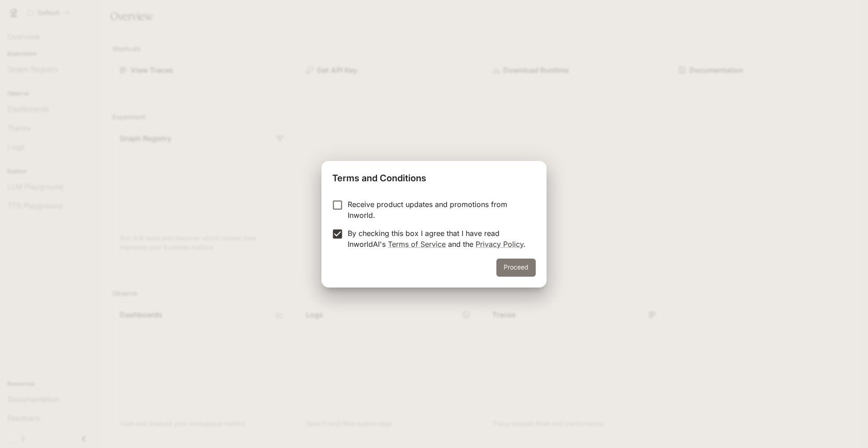 The width and height of the screenshot is (868, 448). I want to click on p: Receive product updates and promotions from Inworld., so click(438, 210).